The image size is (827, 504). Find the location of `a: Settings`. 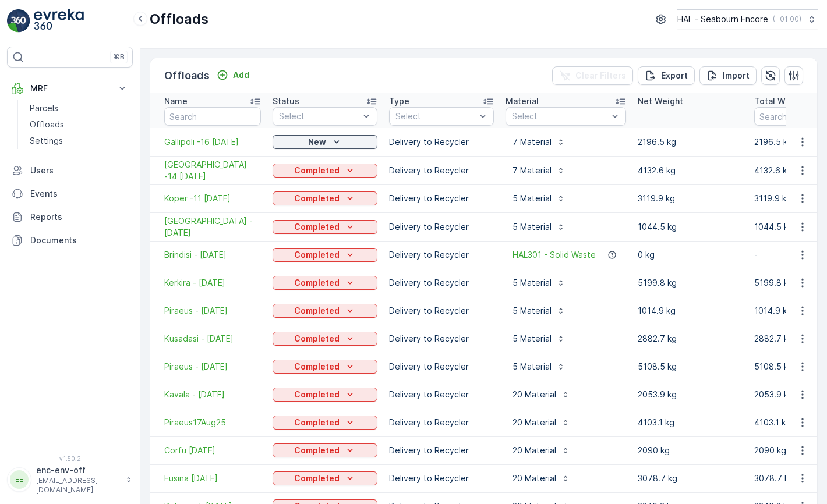

a: Settings is located at coordinates (79, 141).